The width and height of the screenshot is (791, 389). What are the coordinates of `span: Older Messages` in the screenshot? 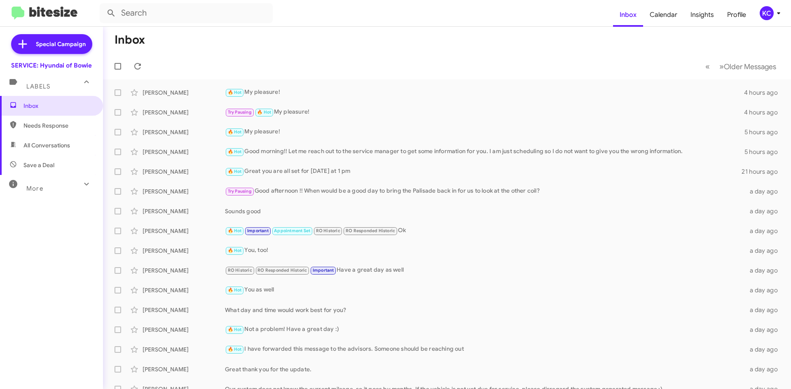 It's located at (749, 67).